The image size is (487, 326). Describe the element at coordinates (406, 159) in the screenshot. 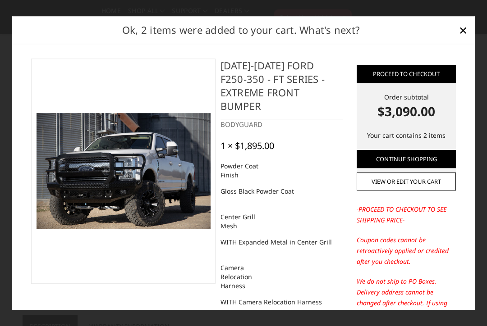

I see `a: Continue Shopping` at that location.